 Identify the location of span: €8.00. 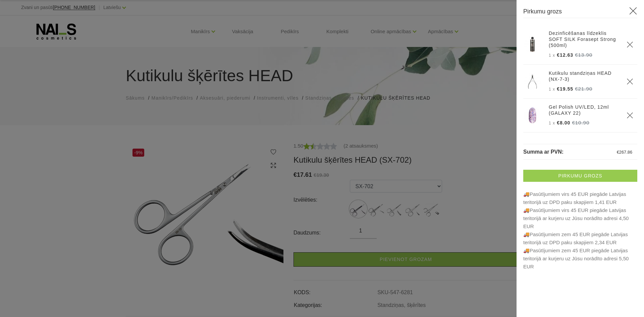
(564, 123).